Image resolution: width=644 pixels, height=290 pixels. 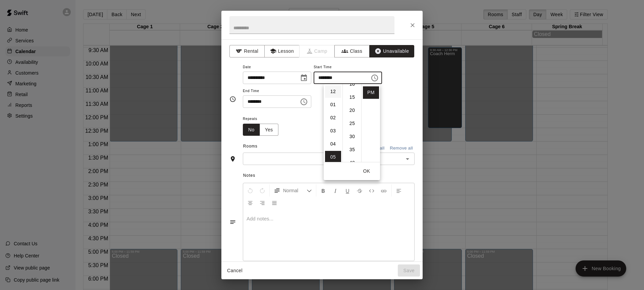 What do you see at coordinates (391, 51) in the screenshot?
I see `button: Unavailable` at bounding box center [391, 51].